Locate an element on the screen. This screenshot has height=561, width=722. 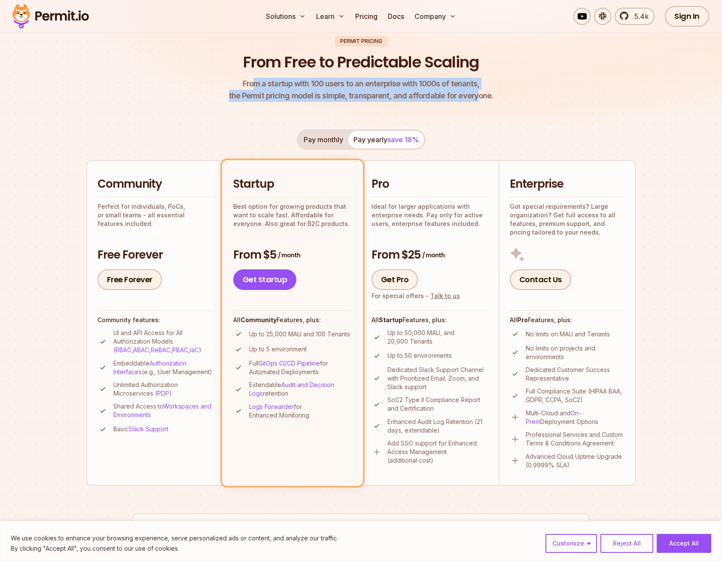
div: Permit Pricing is located at coordinates (361, 41).